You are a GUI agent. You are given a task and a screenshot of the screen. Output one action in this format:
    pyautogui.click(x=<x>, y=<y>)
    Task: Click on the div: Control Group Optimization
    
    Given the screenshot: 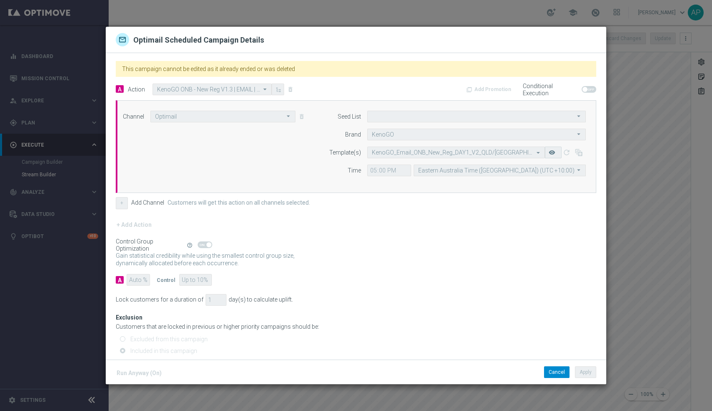 What is the action you would take?
    pyautogui.click(x=151, y=245)
    